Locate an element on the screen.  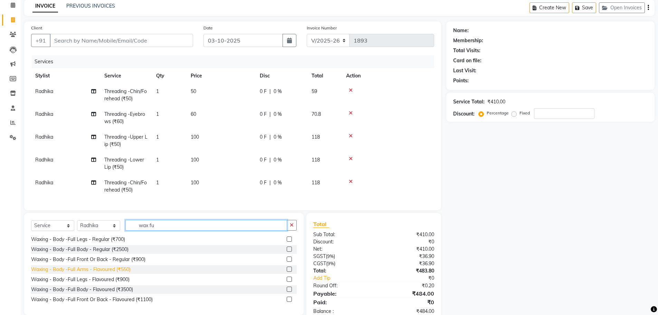
button: Open Invoices is located at coordinates (621, 8).